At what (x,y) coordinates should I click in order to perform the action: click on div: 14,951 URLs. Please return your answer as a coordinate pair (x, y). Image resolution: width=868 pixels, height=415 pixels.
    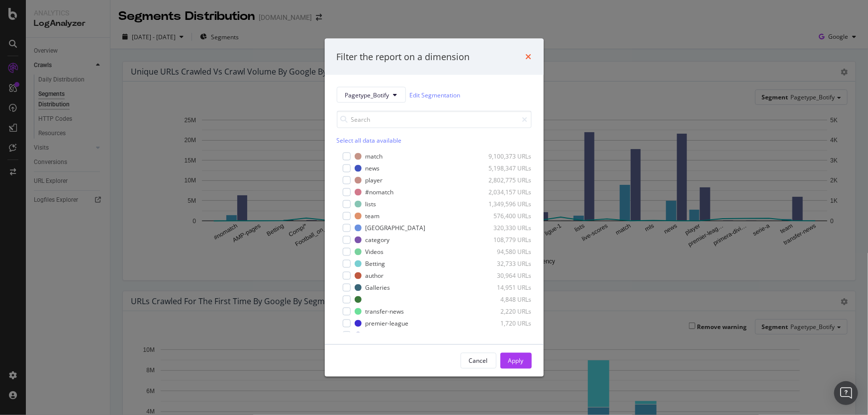
    Looking at the image, I should click on (507, 287).